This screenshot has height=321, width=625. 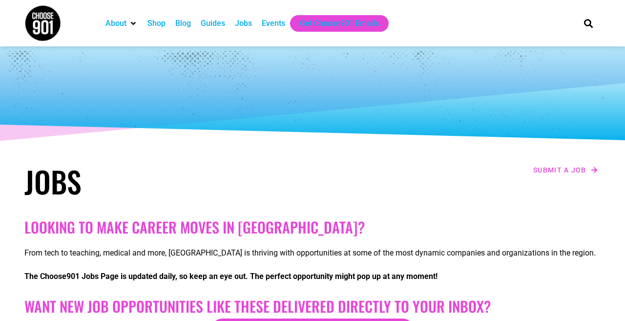 What do you see at coordinates (565, 170) in the screenshot?
I see `a: Submit a job` at bounding box center [565, 170].